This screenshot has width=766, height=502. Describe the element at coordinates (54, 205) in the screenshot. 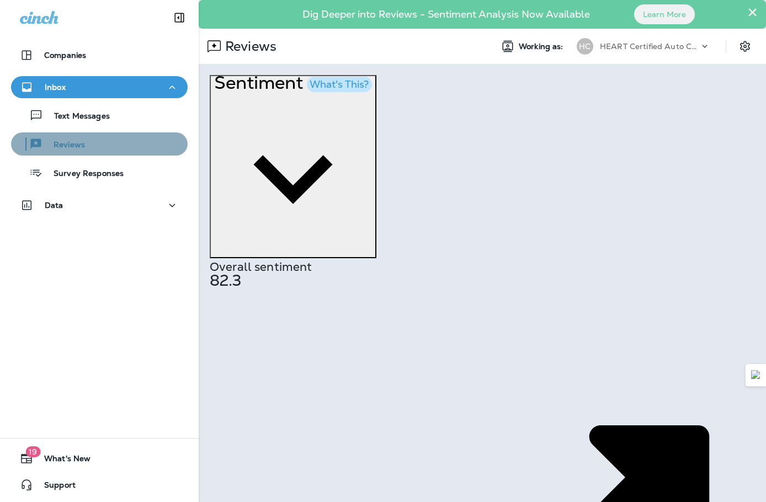

I see `p: Data` at that location.